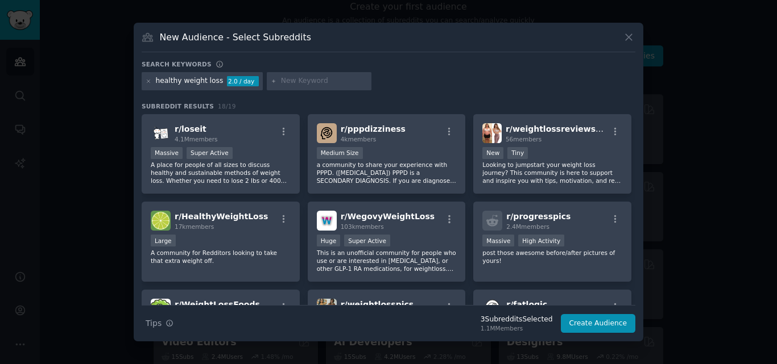 This screenshot has width=777, height=364. Describe the element at coordinates (541, 240) in the screenshot. I see `div: High Activity` at that location.